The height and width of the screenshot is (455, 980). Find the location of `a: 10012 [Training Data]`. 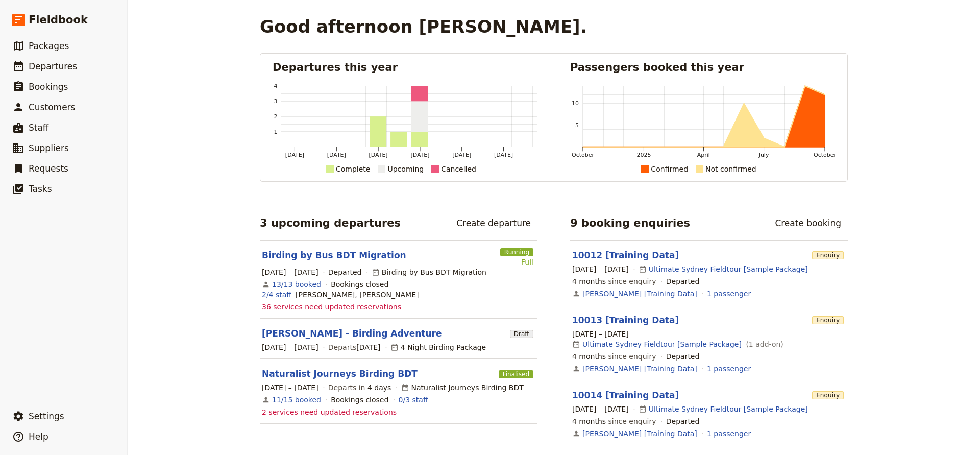

a: 10012 [Training Data] is located at coordinates (626, 255).